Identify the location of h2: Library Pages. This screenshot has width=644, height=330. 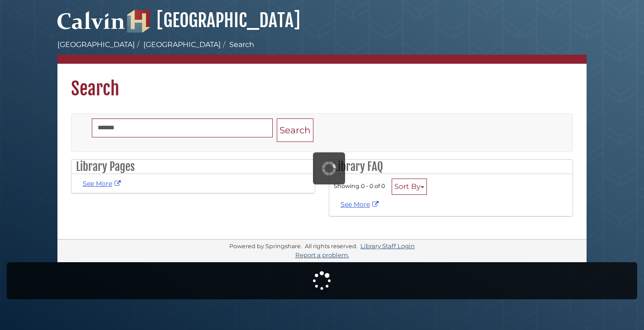
(193, 167).